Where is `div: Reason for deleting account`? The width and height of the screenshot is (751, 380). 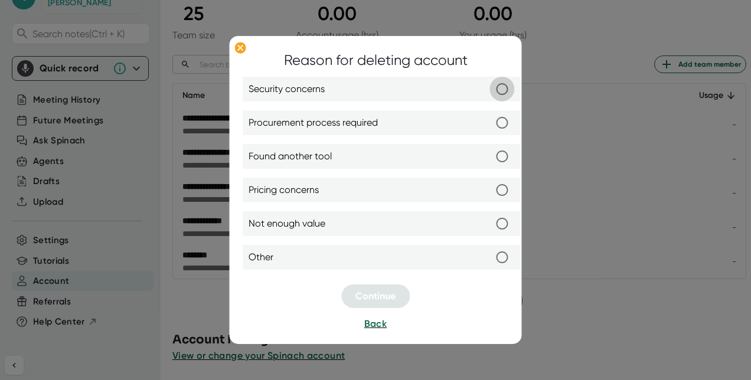 div: Reason for deleting account is located at coordinates (376, 60).